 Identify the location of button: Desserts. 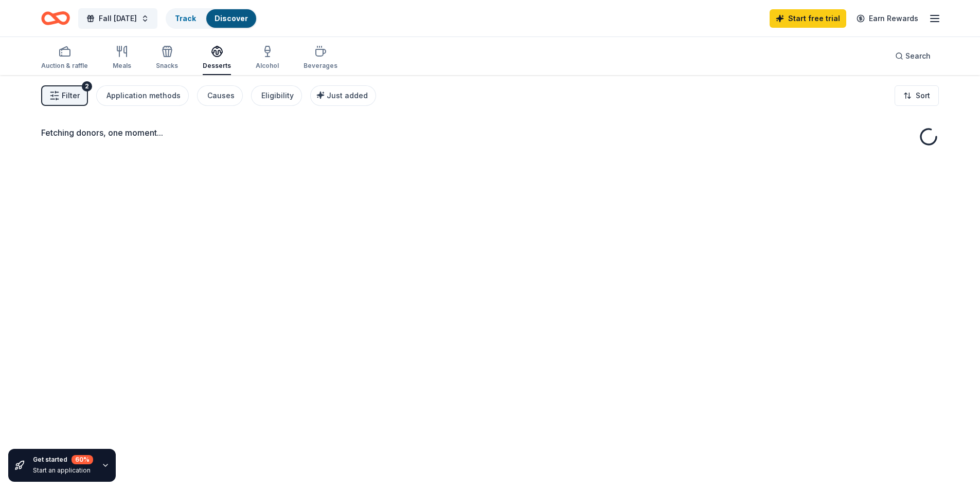
(216, 58).